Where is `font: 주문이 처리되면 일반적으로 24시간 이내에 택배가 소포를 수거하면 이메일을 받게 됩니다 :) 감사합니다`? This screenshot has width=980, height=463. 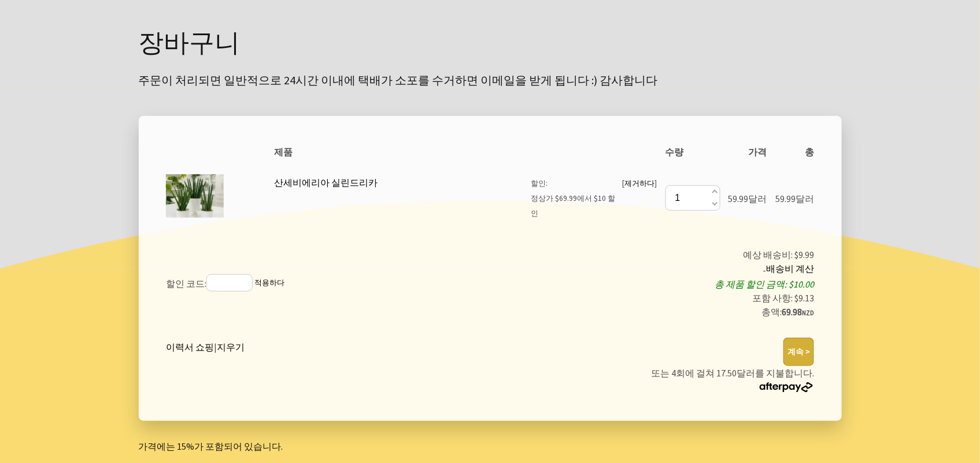 font: 주문이 처리되면 일반적으로 24시간 이내에 택배가 소포를 수거하면 이메일을 받게 됩니다 :) 감사합니다 is located at coordinates (398, 79).